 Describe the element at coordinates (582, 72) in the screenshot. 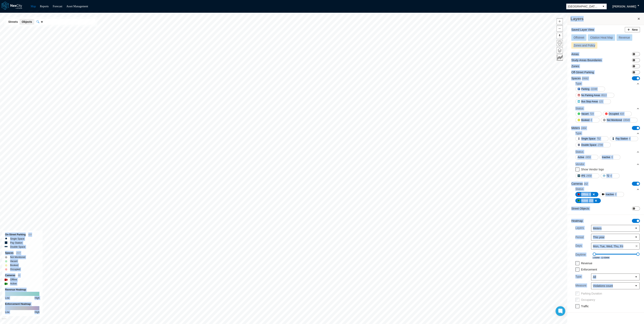

I see `label: Off-Street Parking` at that location.